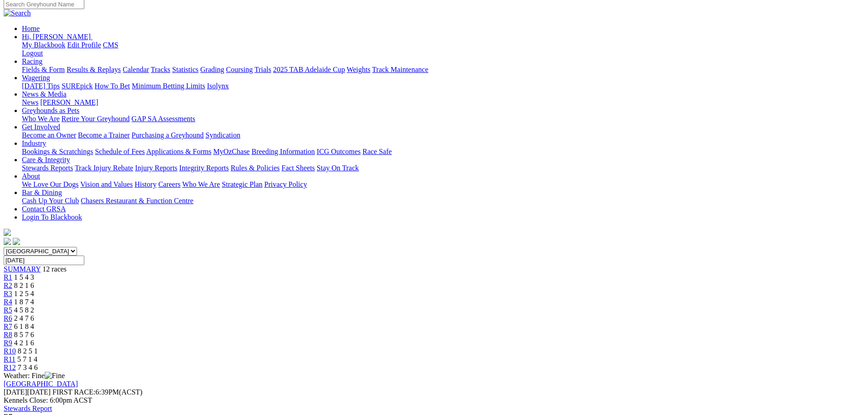 This screenshot has height=415, width=868. Describe the element at coordinates (7, 242) in the screenshot. I see `img: facebook.svg` at that location.